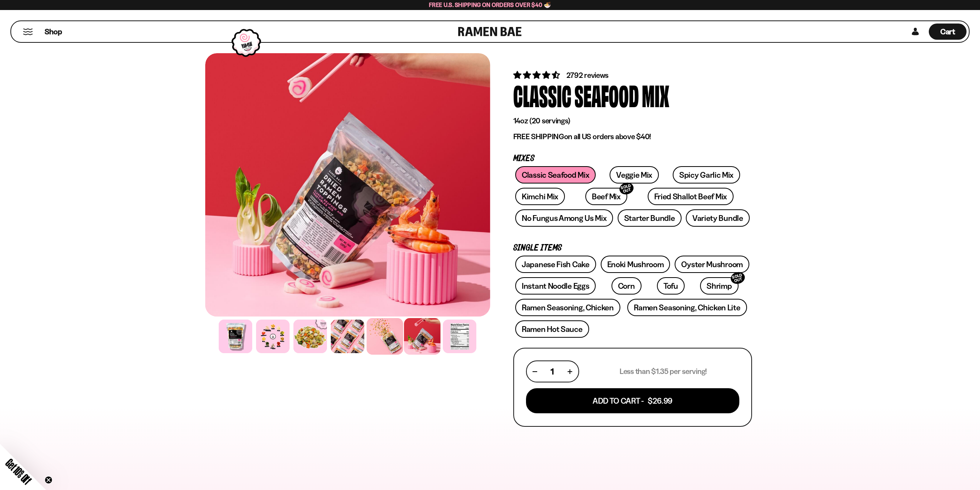 This screenshot has height=490, width=980. What do you see at coordinates (947, 31) in the screenshot?
I see `a: Cart` at bounding box center [947, 31].